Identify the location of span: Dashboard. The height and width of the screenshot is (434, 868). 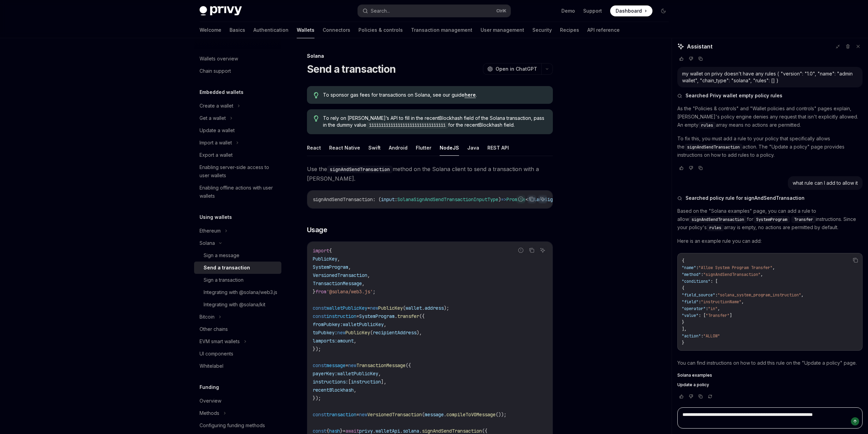
(629, 11).